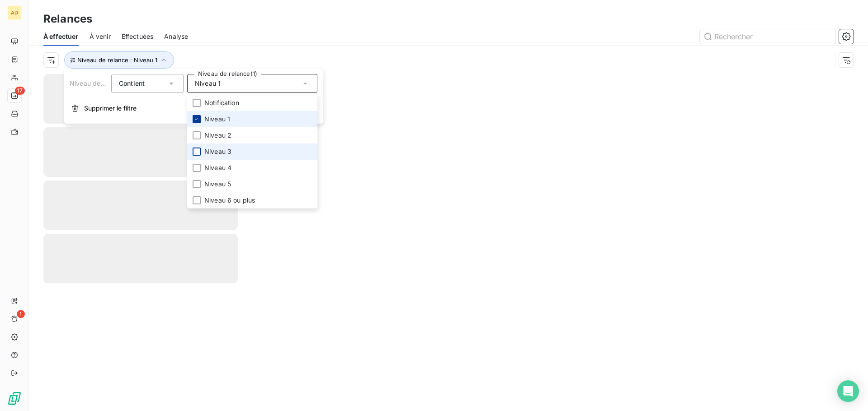  I want to click on span: Notification, so click(221, 103).